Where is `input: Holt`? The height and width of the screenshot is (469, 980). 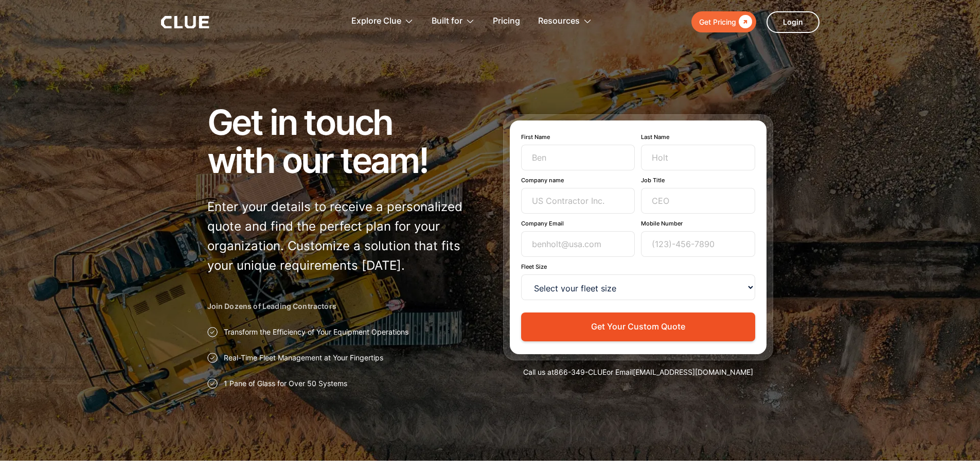
input: Holt is located at coordinates (699, 158).